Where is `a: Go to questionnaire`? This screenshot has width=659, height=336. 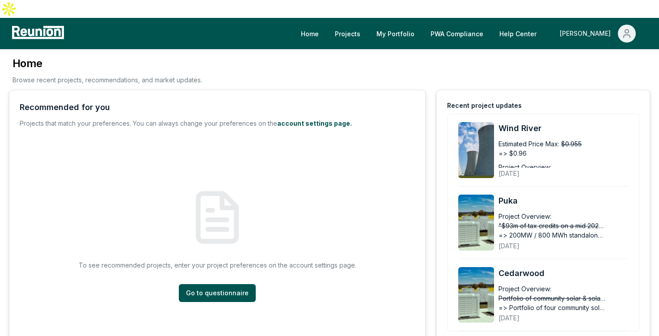 a: Go to questionnaire is located at coordinates (217, 293).